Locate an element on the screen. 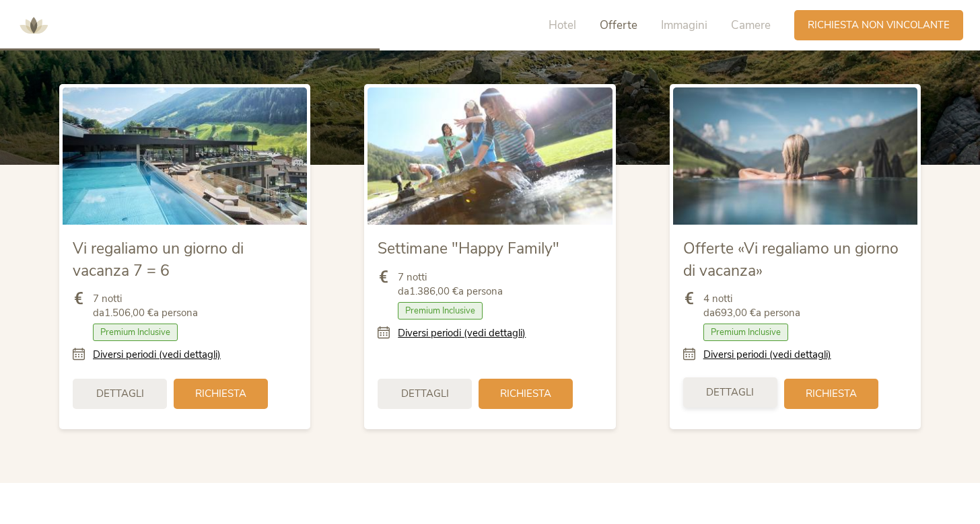 Image resolution: width=980 pixels, height=524 pixels. img: Offerte «Vi regaliamo un giorno di vacanza» is located at coordinates (795, 156).